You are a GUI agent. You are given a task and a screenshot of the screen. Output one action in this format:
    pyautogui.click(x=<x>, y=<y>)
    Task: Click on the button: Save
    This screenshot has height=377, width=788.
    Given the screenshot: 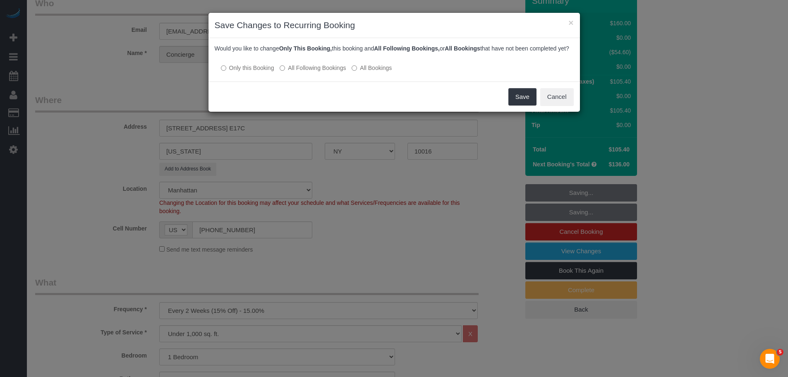 What is the action you would take?
    pyautogui.click(x=523, y=97)
    